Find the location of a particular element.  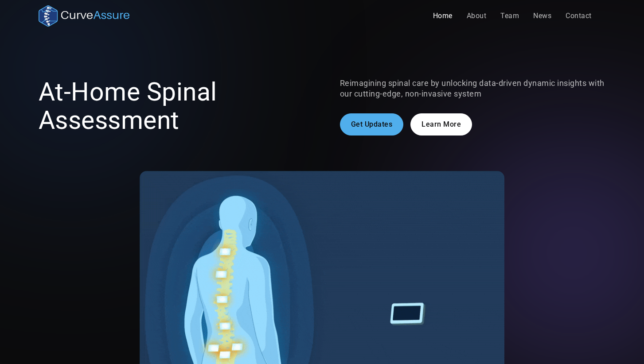

a: Get Updates is located at coordinates (371, 124).